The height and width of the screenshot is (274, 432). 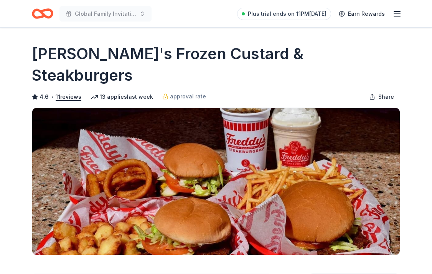 I want to click on div: 13 applies last week, so click(x=122, y=97).